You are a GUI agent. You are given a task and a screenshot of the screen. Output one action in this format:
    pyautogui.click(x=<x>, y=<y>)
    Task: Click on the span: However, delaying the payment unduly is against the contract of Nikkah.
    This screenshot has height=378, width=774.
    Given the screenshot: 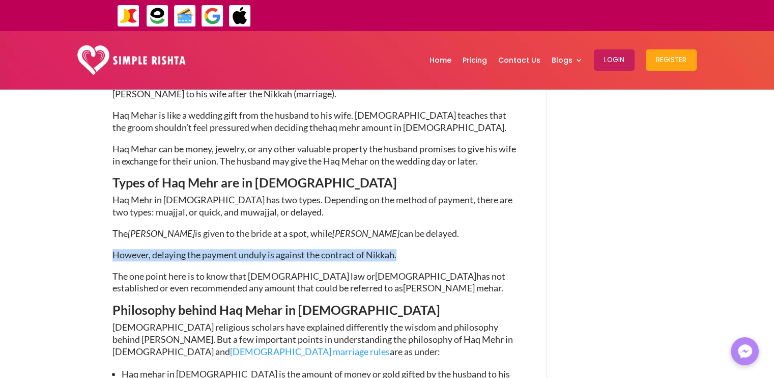 What is the action you would take?
    pyautogui.click(x=255, y=255)
    